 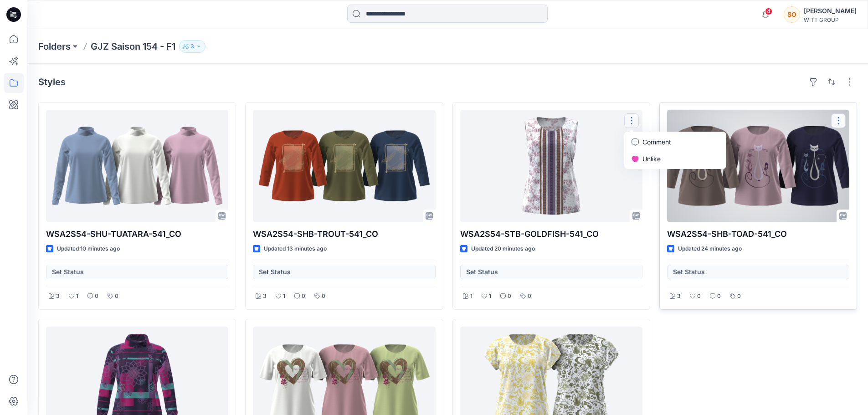 What do you see at coordinates (551, 234) in the screenshot?
I see `p: WSA2S54-STB-GOLDFISH-541_CO` at bounding box center [551, 234].